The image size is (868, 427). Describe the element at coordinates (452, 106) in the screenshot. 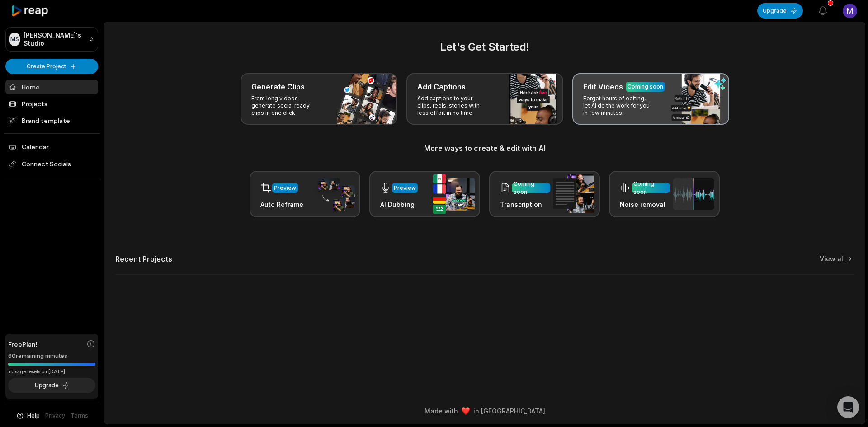

I see `p: Add captions to your clips, reels, stories with less effort in no time.` at that location.